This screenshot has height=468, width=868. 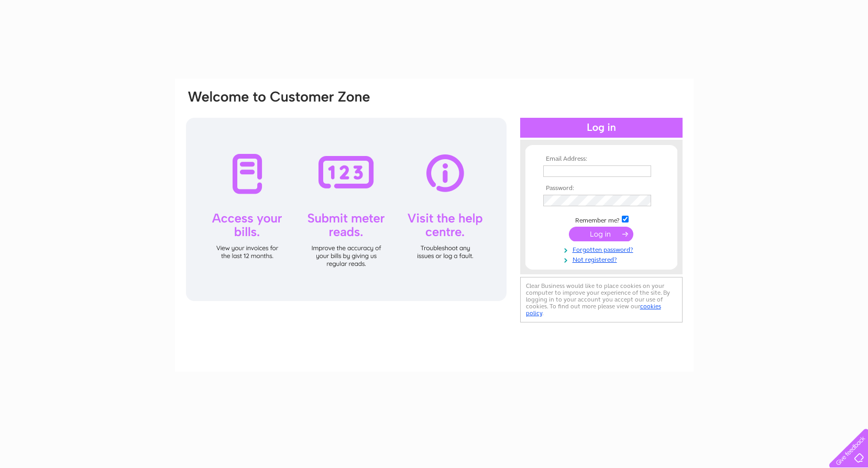 What do you see at coordinates (600, 234) in the screenshot?
I see `input: Submit` at bounding box center [600, 234].